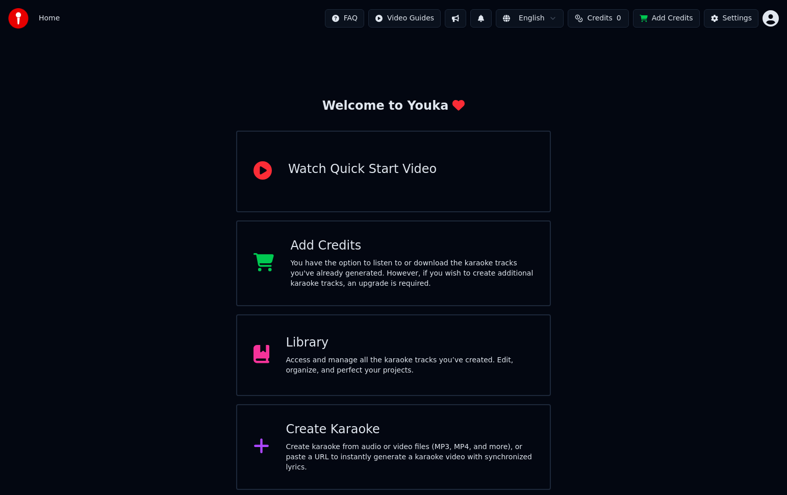  What do you see at coordinates (18, 18) in the screenshot?
I see `img: youka` at bounding box center [18, 18].